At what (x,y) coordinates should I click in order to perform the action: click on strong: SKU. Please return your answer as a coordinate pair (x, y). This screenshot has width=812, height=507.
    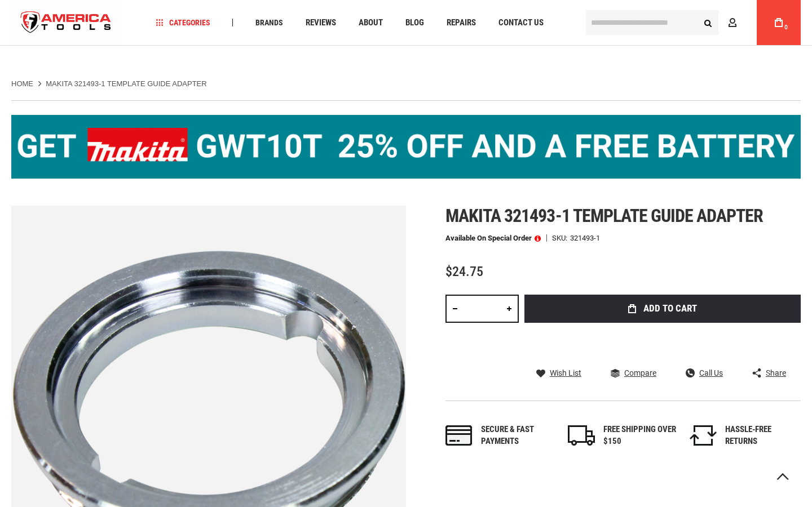
    Looking at the image, I should click on (561, 238).